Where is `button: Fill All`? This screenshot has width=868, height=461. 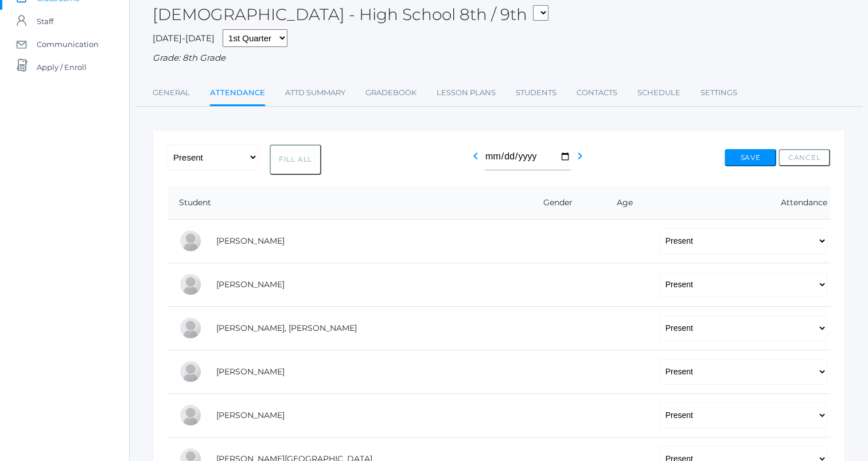
button: Fill All is located at coordinates (295, 159).